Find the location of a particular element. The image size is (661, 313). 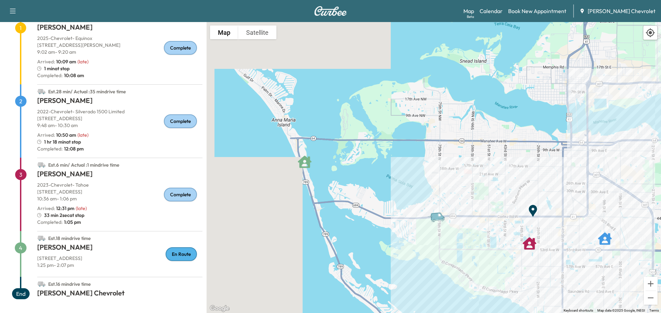

button: Show satellite imagery is located at coordinates (257, 32).